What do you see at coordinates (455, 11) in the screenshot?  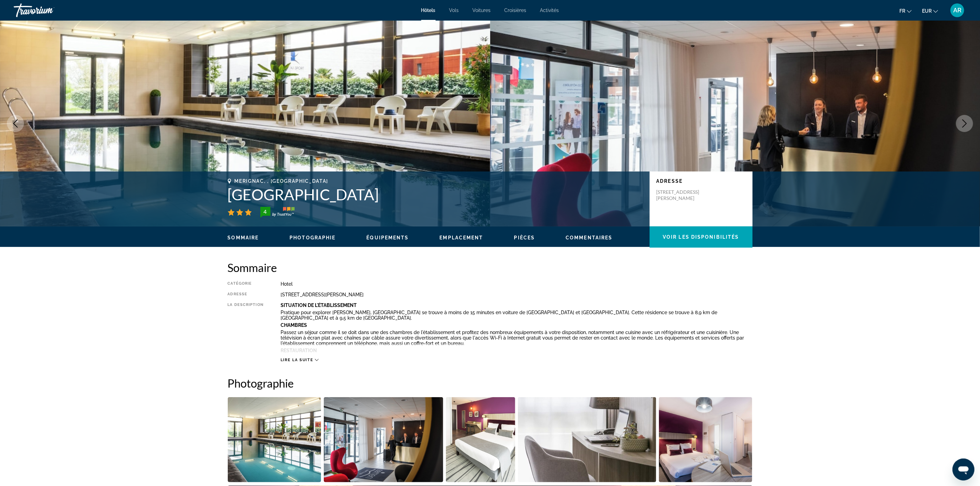 I see `span: Vols` at bounding box center [455, 11].